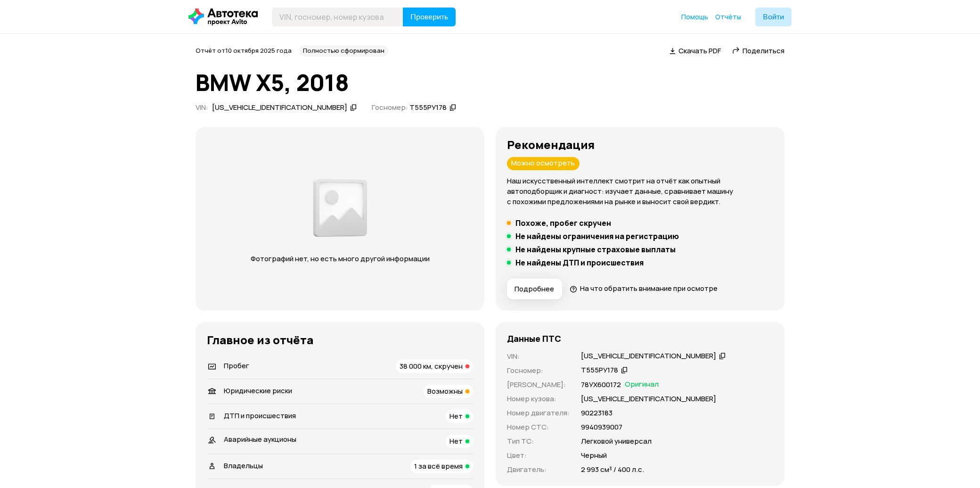  I want to click on p: Черный, so click(594, 455).